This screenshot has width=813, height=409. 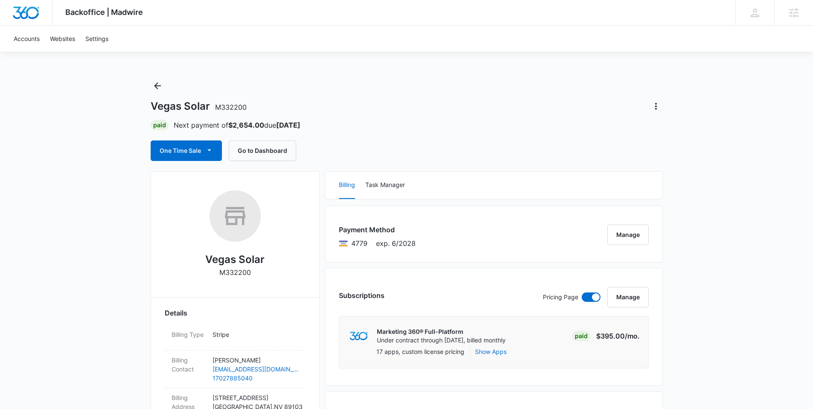 I want to click on p: 17 apps, custom license pricing, so click(x=420, y=351).